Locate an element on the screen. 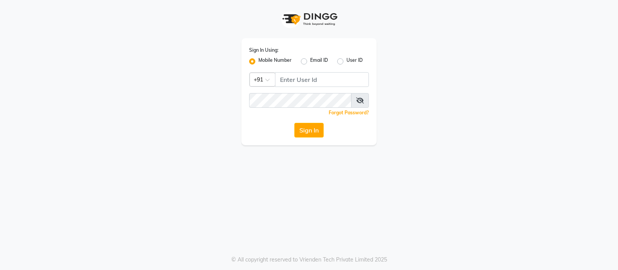 The height and width of the screenshot is (270, 618). label: User ID is located at coordinates (355, 61).